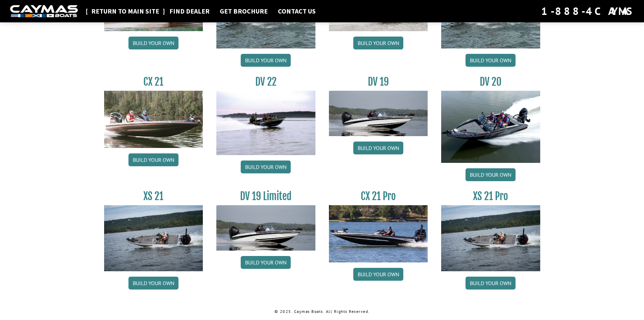 This screenshot has width=644, height=320. Describe the element at coordinates (265, 82) in the screenshot. I see `h3: DV 22` at that location.